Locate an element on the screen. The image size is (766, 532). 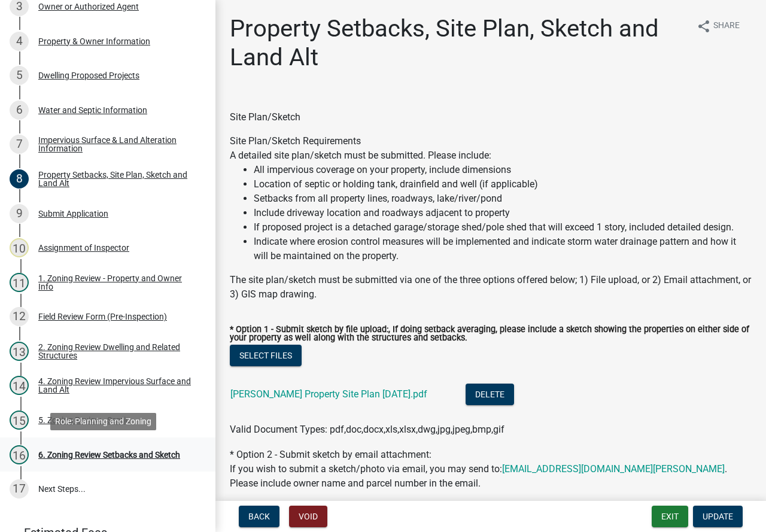
div: Site Plan/Sketch Requirements is located at coordinates (491, 218).